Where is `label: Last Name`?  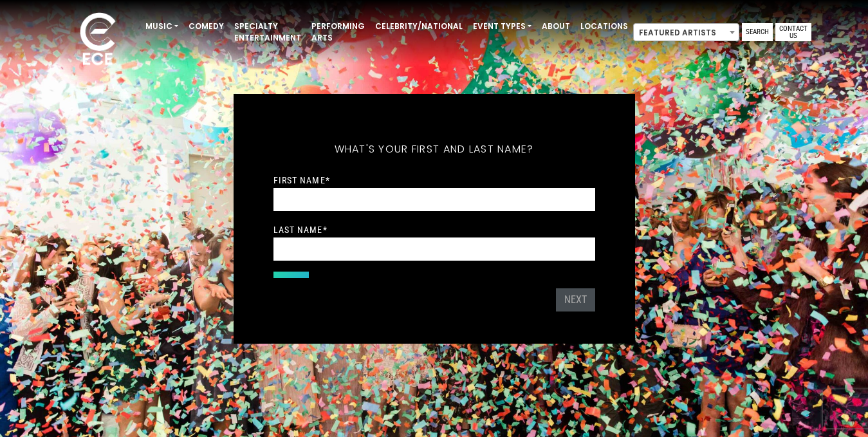
label: Last Name is located at coordinates (301, 230).